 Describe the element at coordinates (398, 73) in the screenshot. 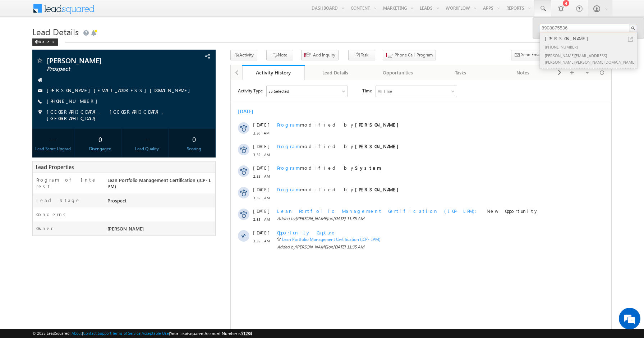

I see `div: Opportunities` at that location.